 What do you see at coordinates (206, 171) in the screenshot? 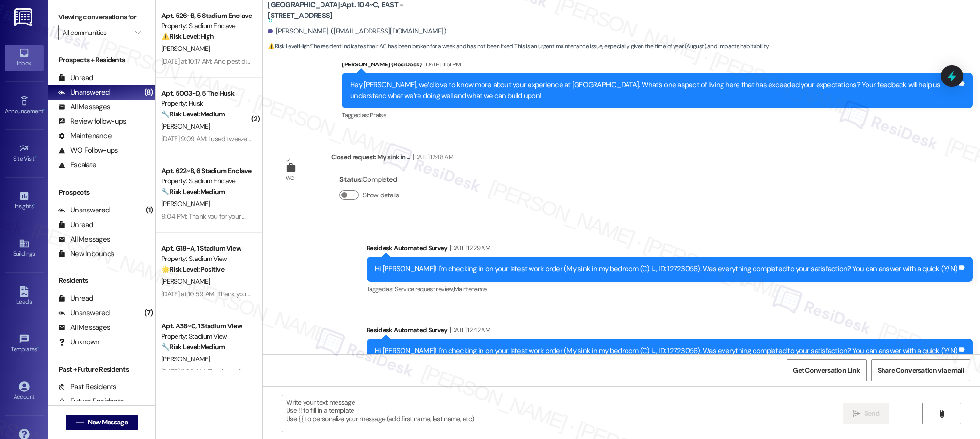
I see `div: Apt. 622~B, 6 Stadium Enclave` at bounding box center [206, 171].